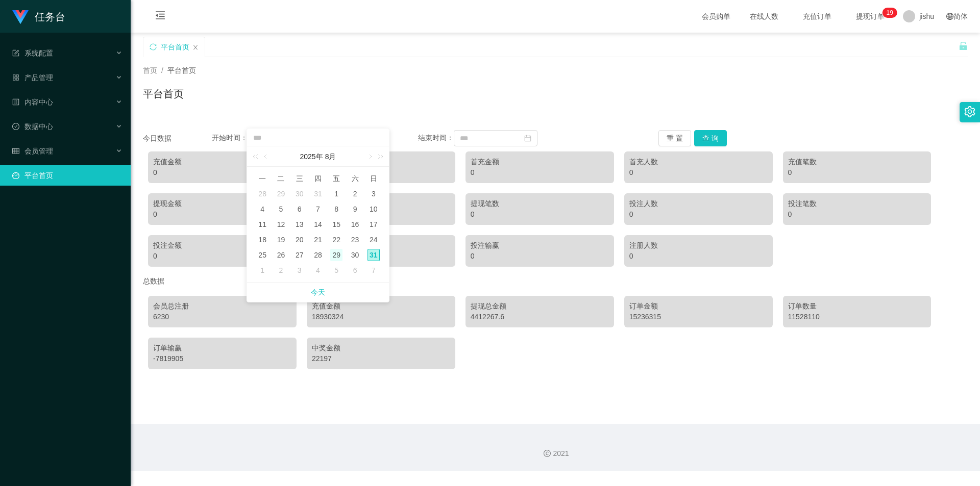  Describe the element at coordinates (262, 255) in the screenshot. I see `div: 25` at that location.